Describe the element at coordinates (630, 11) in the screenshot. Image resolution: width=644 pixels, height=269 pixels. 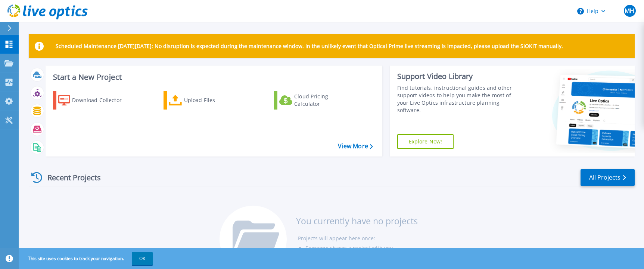
I see `span: MH` at that location.